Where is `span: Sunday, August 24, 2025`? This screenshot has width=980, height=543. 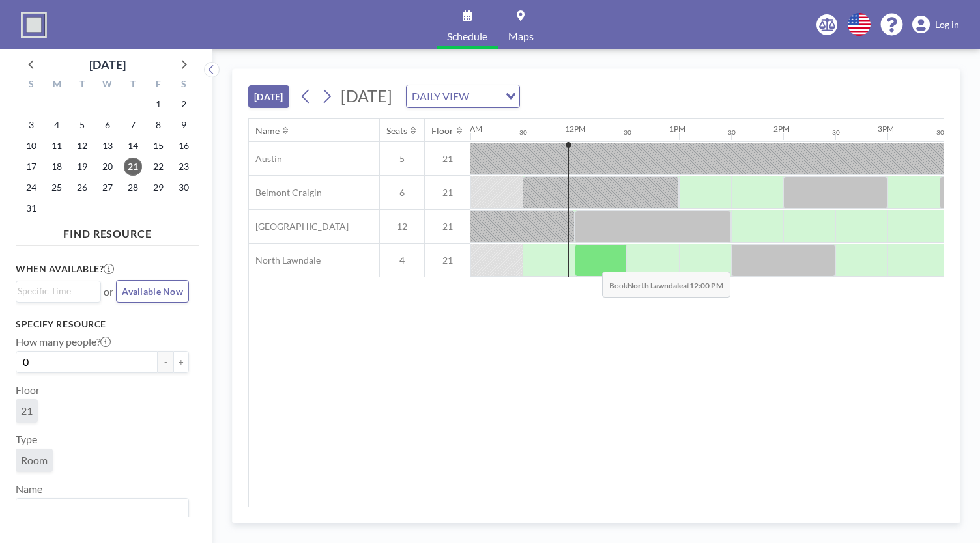
span: Sunday, August 24, 2025 is located at coordinates (31, 188).